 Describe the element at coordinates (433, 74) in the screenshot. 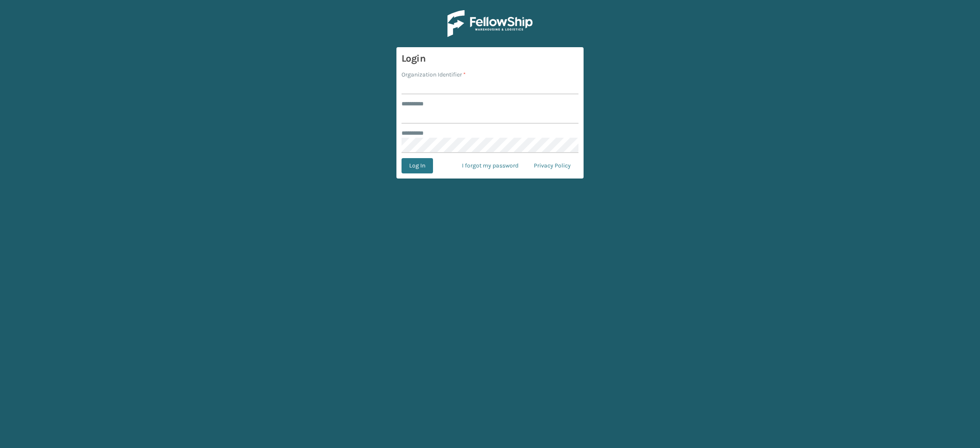

I see `label: Organization Identifier` at that location.